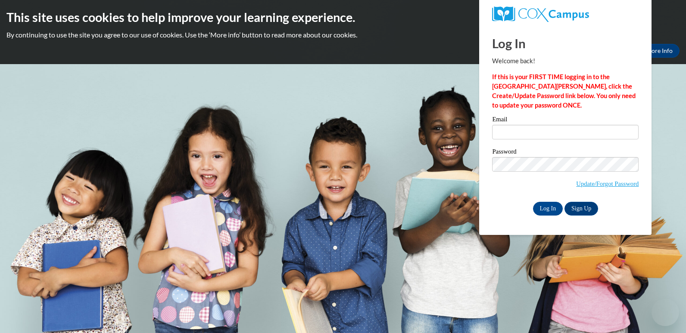 Image resolution: width=686 pixels, height=333 pixels. Describe the element at coordinates (343, 17) in the screenshot. I see `h2: This site uses cookies to help improve your learning experience.` at that location.